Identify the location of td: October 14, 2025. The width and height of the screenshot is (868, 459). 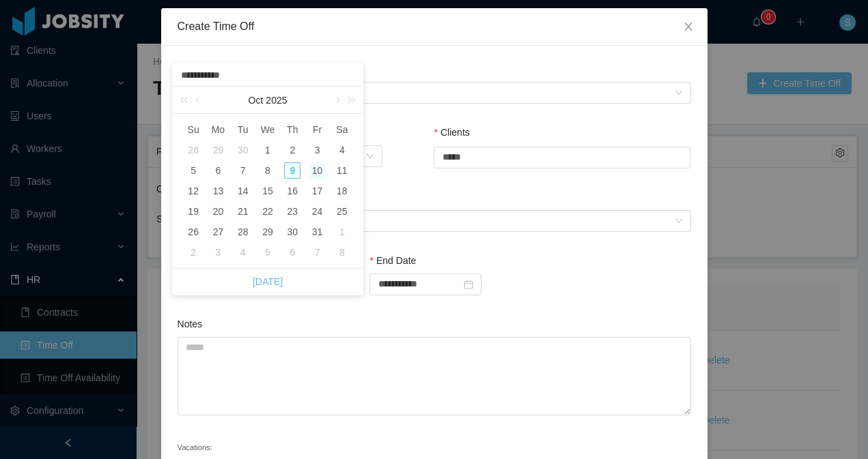
(243, 191).